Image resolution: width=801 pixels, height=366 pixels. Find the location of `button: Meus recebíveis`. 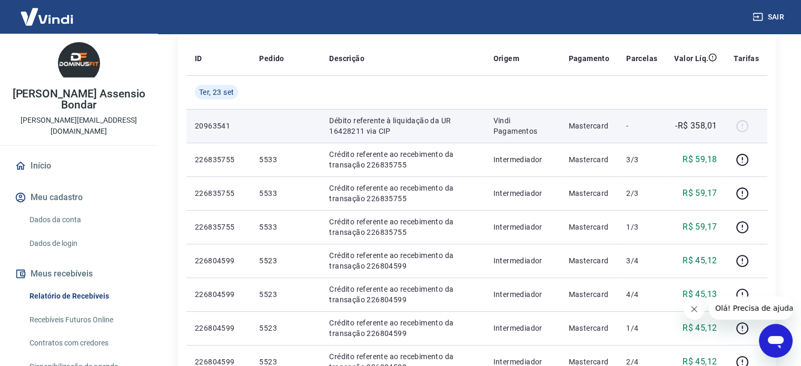

button: Meus recebíveis is located at coordinates (78, 274).